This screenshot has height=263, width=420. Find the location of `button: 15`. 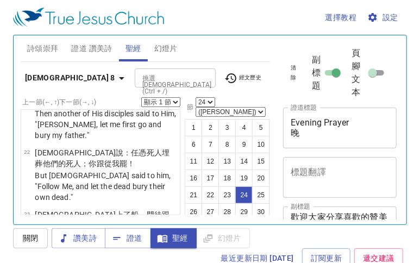

button: 15 is located at coordinates (261, 161).